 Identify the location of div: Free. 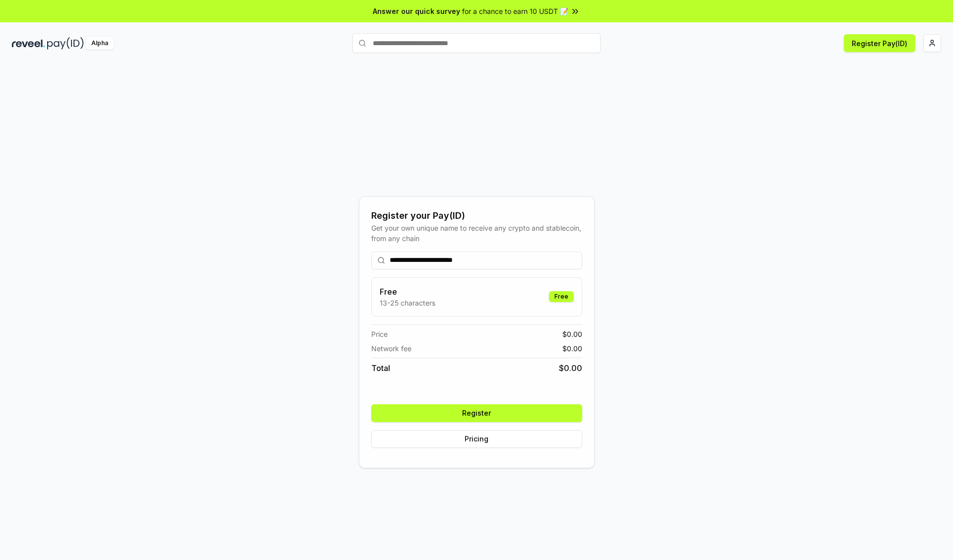
(561, 297).